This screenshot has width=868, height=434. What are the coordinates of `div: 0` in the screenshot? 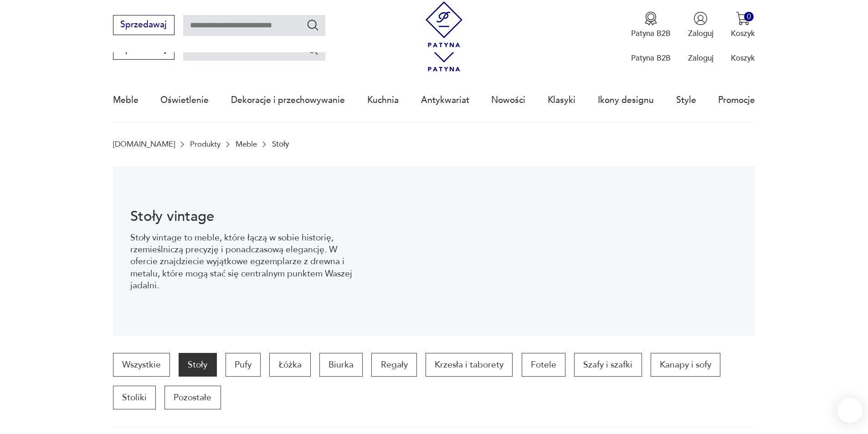 It's located at (749, 17).